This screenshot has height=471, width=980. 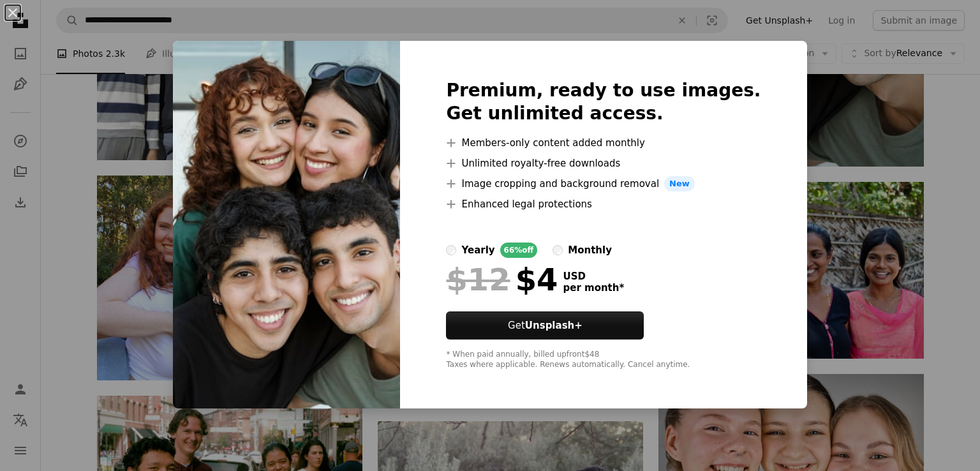 I want to click on h2: Premium, ready to use images. Get unlimited access., so click(x=603, y=102).